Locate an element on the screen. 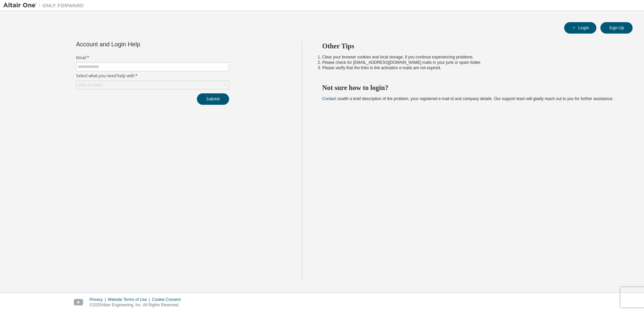  h2: Other Tips is located at coordinates (472, 46).